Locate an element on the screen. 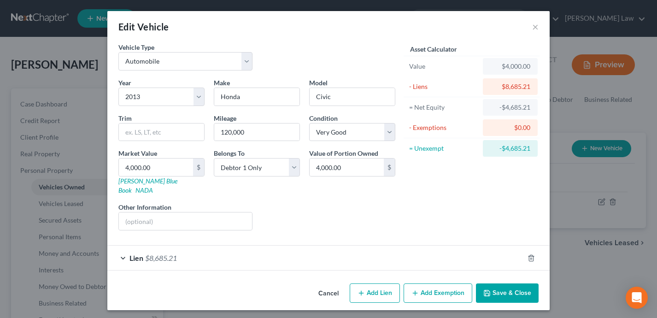 Image resolution: width=657 pixels, height=318 pixels. label: Asset Calculator is located at coordinates (433, 49).